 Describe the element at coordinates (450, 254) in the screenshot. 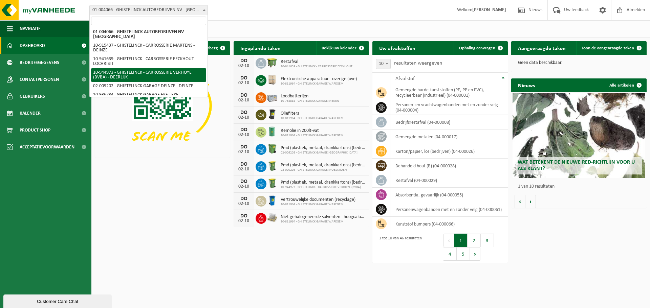

I see `button: 4` at that location.